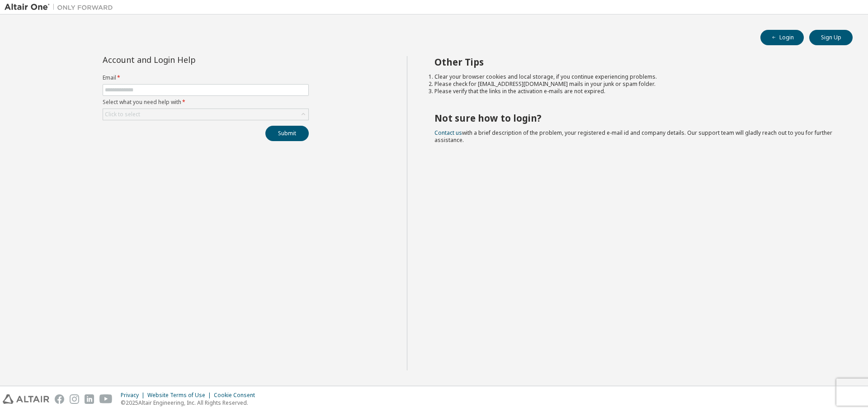  I want to click on h2: Other Tips, so click(636, 62).